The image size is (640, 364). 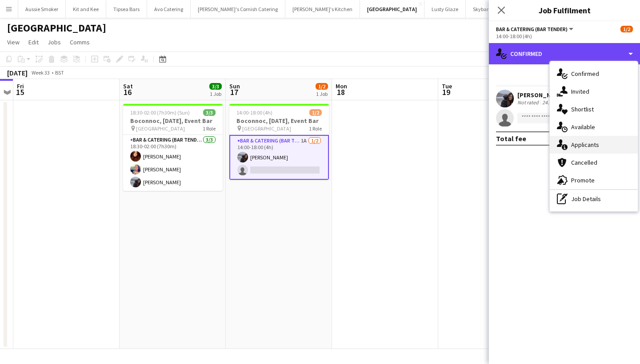 What do you see at coordinates (234, 92) in the screenshot?
I see `span: 17` at bounding box center [234, 92].